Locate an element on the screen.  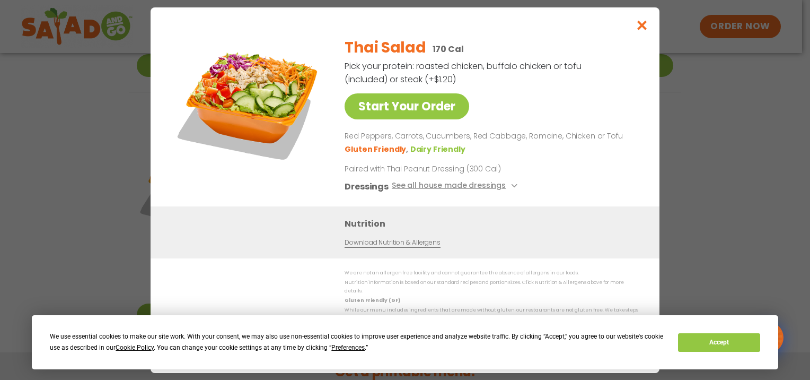
span: Preferences is located at coordinates (348, 347).